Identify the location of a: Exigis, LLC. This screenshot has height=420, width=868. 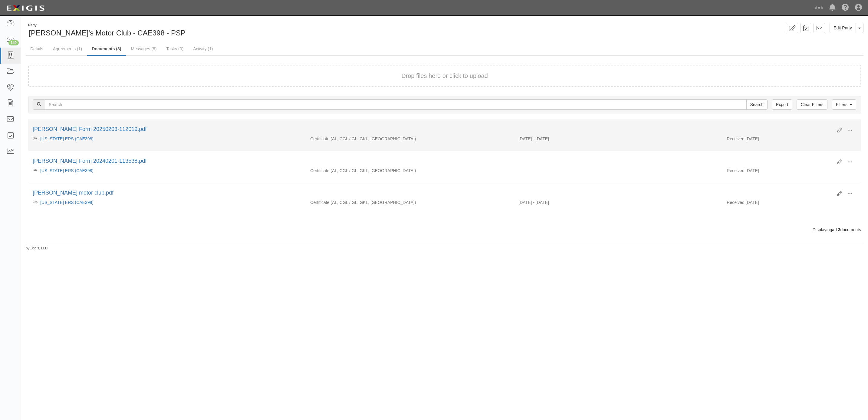
(39, 248).